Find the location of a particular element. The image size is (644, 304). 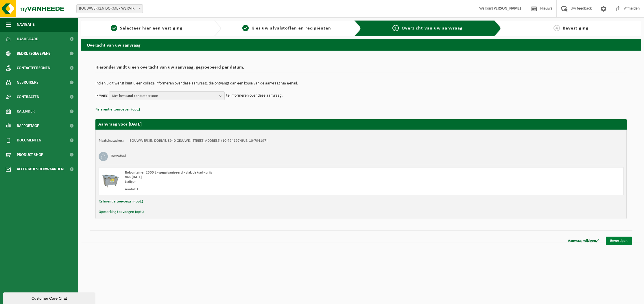

div: Aantal: 1 is located at coordinates (254, 189).